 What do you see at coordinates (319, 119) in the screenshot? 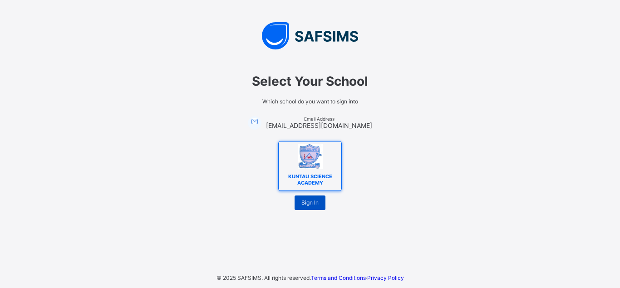
I see `span: Email Address` at bounding box center [319, 119].